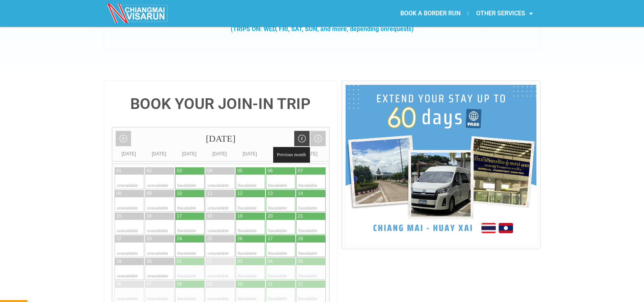 Image resolution: width=644 pixels, height=302 pixels. What do you see at coordinates (210, 239) in the screenshot?
I see `div: 25` at bounding box center [210, 239].